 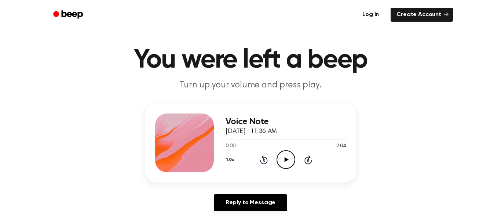 What do you see at coordinates (251, 85) in the screenshot?
I see `p: Turn up your volume and press play.` at bounding box center [251, 85].